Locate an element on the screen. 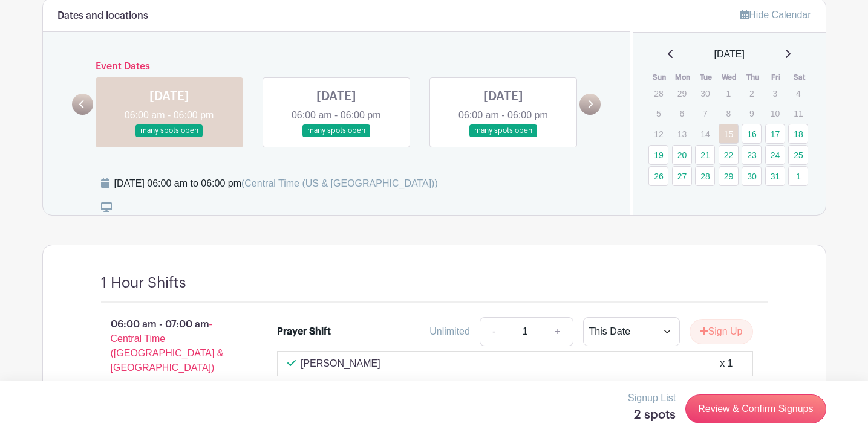 The image size is (868, 441). h4: 1 Hour Shifts is located at coordinates (143, 283).